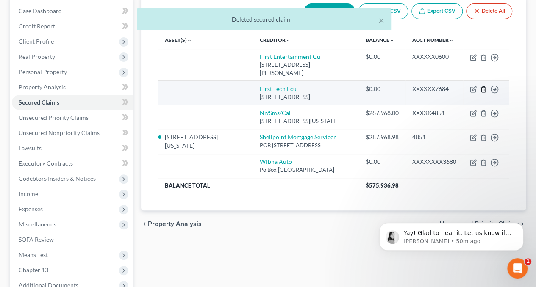  What do you see at coordinates (437, 11) in the screenshot?
I see `a: Export CSV` at bounding box center [437, 11].